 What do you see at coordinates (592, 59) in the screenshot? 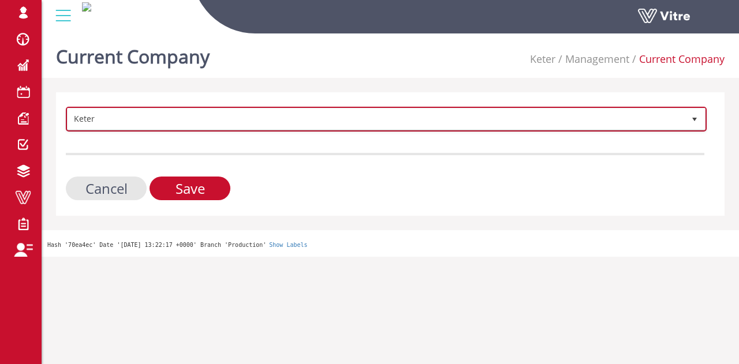
I see `li: Management` at bounding box center [592, 59].